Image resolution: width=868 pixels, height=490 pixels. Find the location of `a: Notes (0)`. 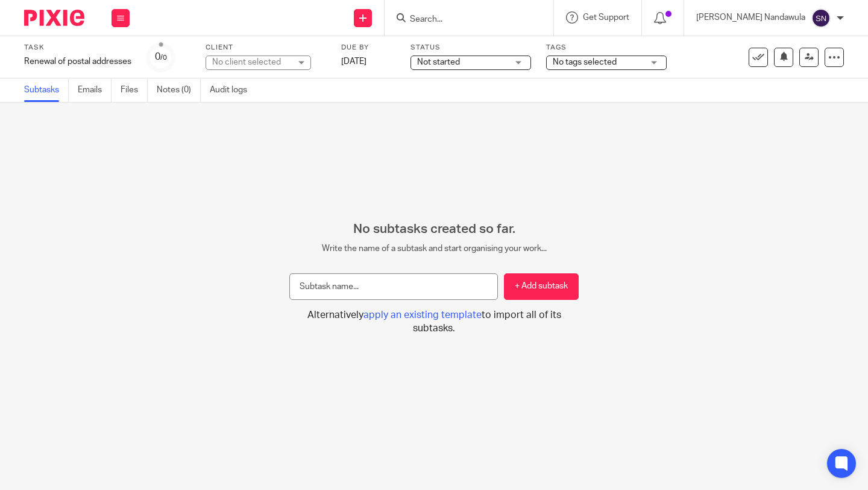

a: Notes (0) is located at coordinates (179, 90).